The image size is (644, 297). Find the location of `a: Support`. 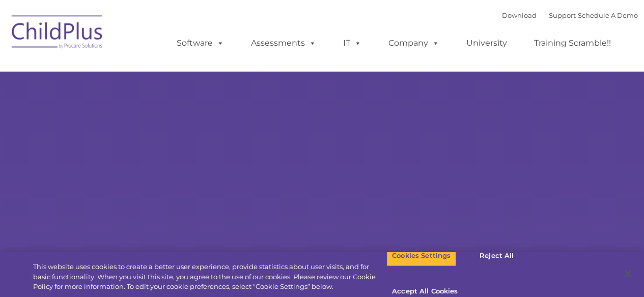

a: Support is located at coordinates (562, 16).